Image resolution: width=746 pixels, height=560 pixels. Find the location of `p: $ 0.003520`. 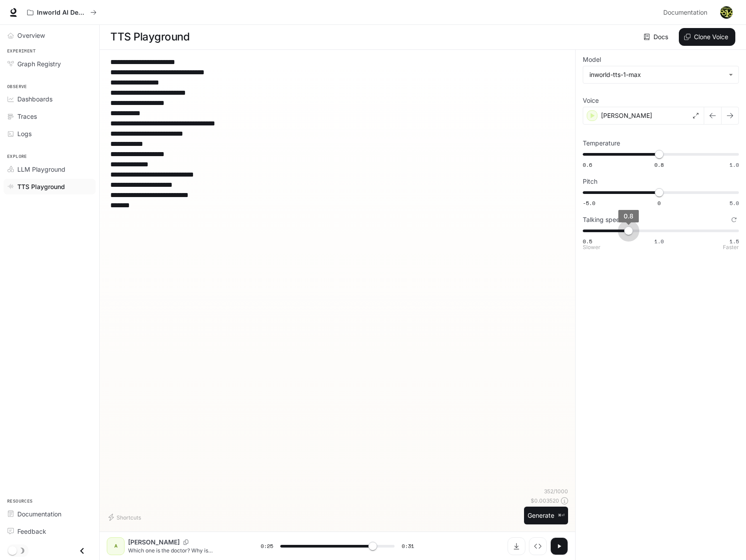

p: $ 0.003520 is located at coordinates (545, 500).